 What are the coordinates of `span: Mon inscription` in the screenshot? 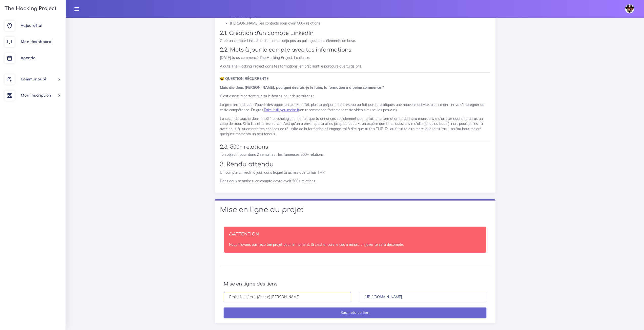 It's located at (36, 95).